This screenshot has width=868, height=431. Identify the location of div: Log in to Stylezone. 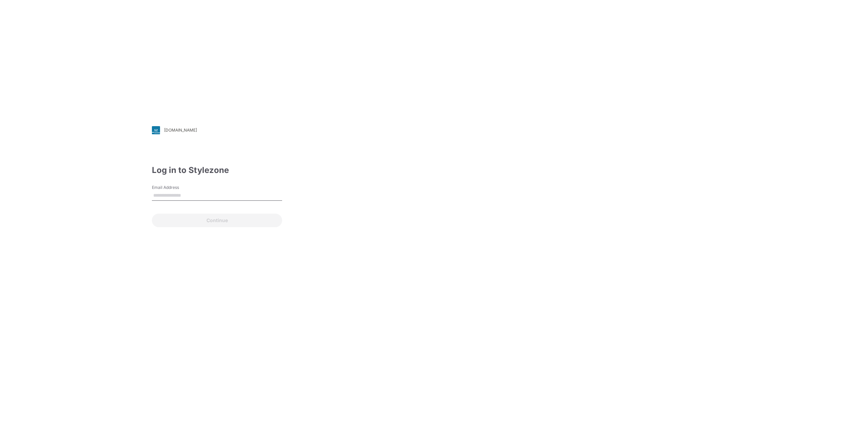
(217, 170).